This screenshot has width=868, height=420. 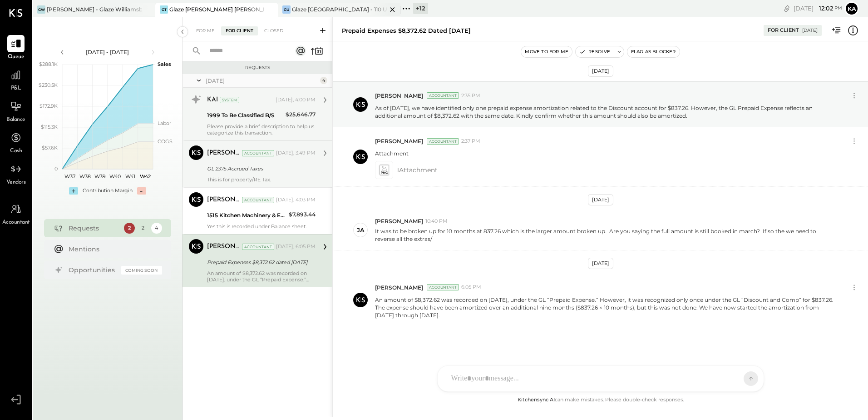 I want to click on div: 1999 To Be Classified B/S, so click(x=245, y=116).